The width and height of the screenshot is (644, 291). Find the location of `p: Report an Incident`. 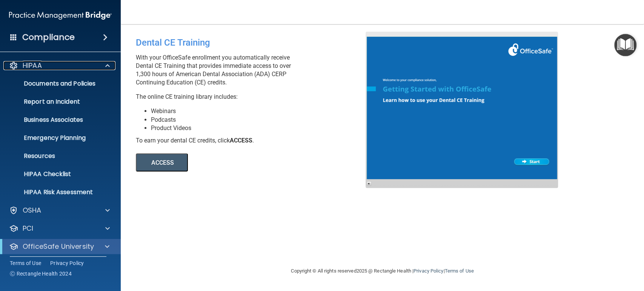

p: Report an Incident is located at coordinates (56, 102).